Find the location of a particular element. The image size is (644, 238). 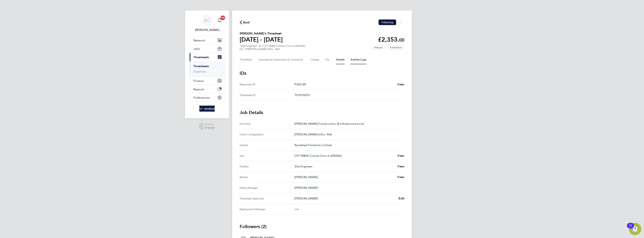

div: Timesheet Approver is located at coordinates (267, 199).